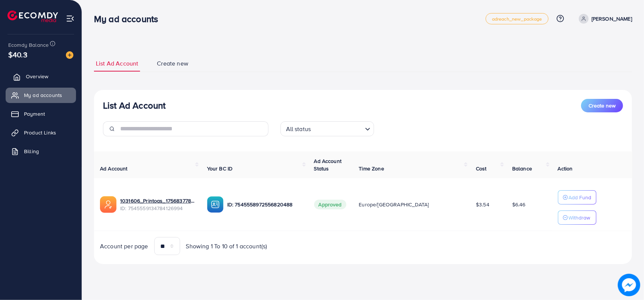 This screenshot has height=300, width=644. I want to click on a: Billing, so click(41, 151).